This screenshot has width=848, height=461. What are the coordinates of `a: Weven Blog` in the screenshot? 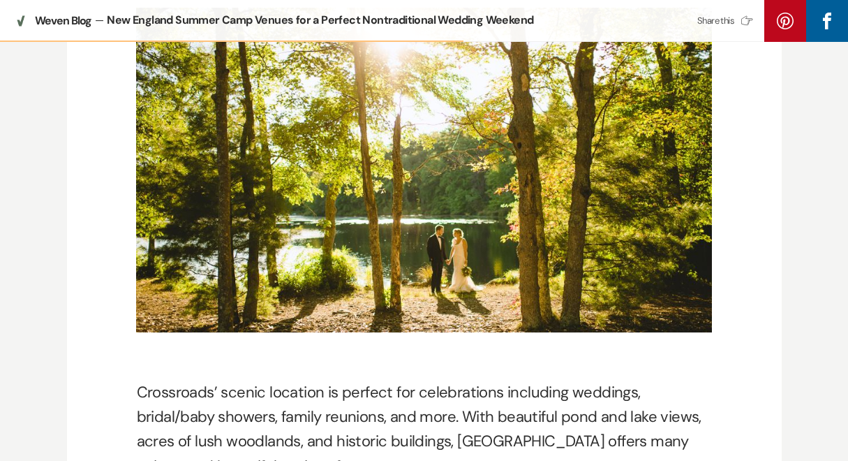 It's located at (52, 21).